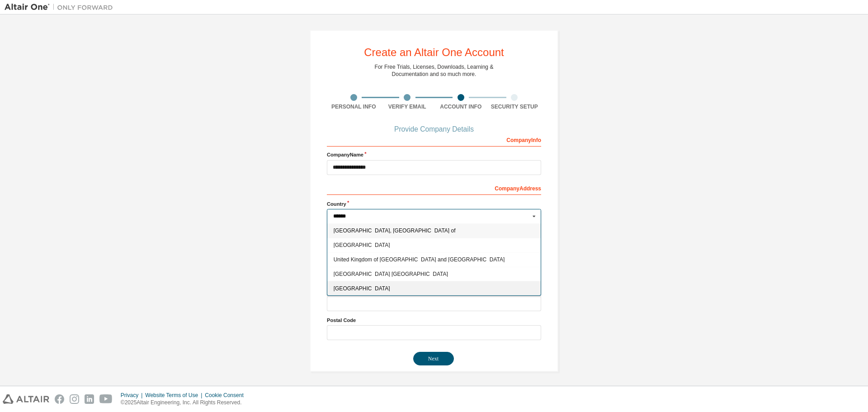  Describe the element at coordinates (175, 395) in the screenshot. I see `div: Website Terms of Use` at that location.